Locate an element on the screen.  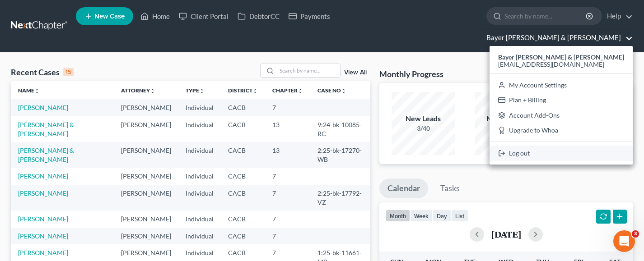
a: Help is located at coordinates (617, 16).